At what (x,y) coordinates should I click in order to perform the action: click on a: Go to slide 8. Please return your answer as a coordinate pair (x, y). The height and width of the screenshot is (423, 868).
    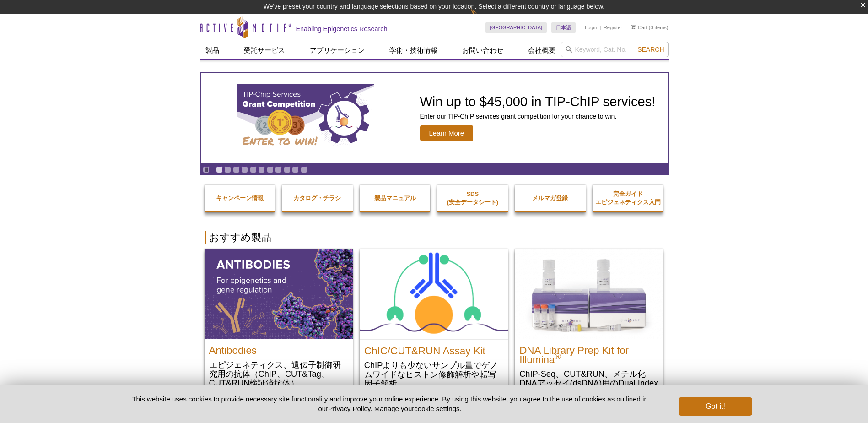
    Looking at the image, I should click on (278, 169).